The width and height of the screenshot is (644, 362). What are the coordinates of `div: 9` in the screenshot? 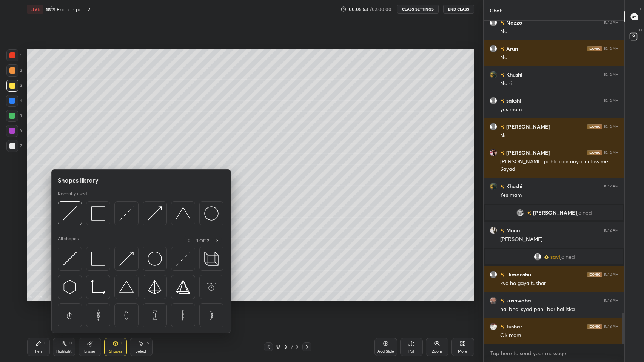 It's located at (297, 347).